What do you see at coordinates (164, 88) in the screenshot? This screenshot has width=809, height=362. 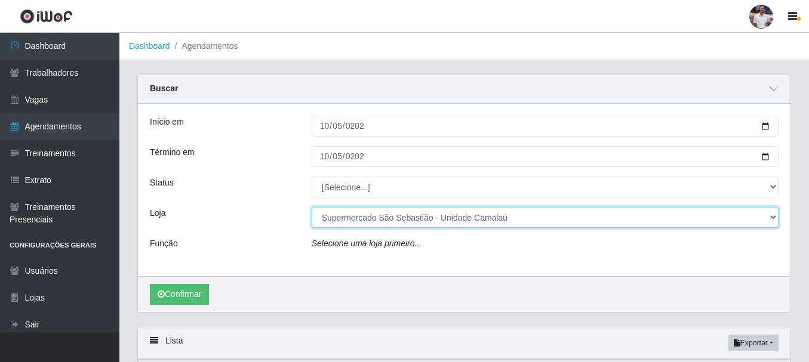 I see `strong: Buscar` at bounding box center [164, 88].